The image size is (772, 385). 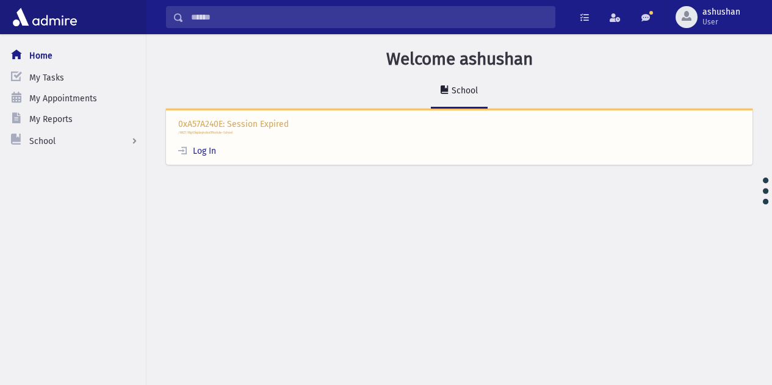 What do you see at coordinates (459, 133) in the screenshot?
I see `p: /WGT/WgtDisplayIndex?Module=School` at bounding box center [459, 133].